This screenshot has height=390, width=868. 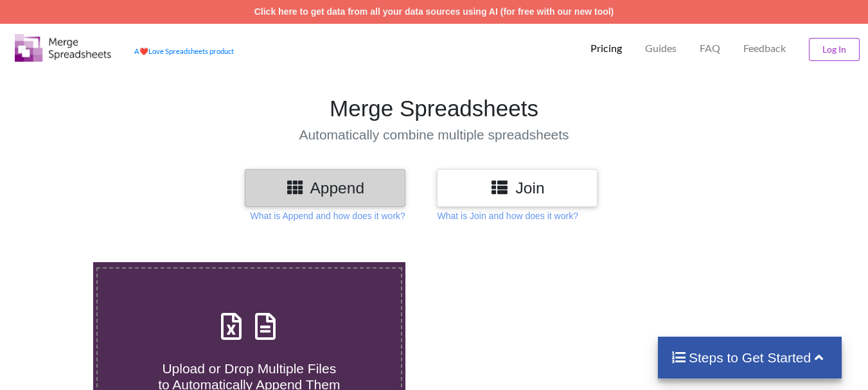 I want to click on p: FAQ, so click(x=709, y=48).